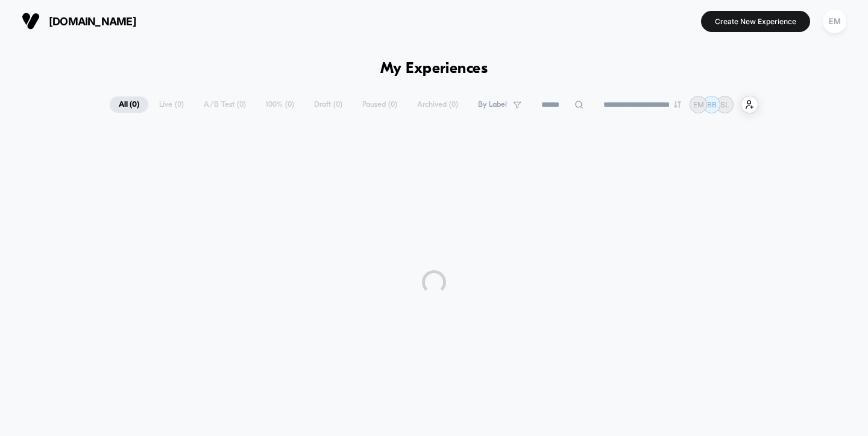 The image size is (868, 436). What do you see at coordinates (677, 105) in the screenshot?
I see `img: end` at bounding box center [677, 105].